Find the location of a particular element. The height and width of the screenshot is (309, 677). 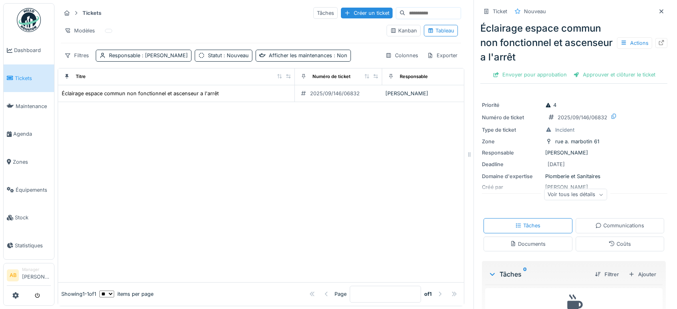

span: Équipements is located at coordinates (33, 190).